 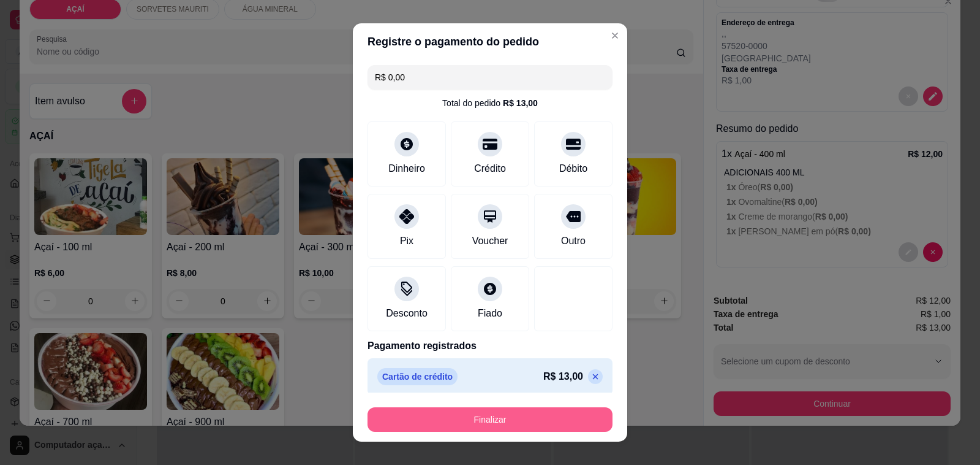 What do you see at coordinates (407, 241) in the screenshot?
I see `div: Pix` at bounding box center [407, 241].